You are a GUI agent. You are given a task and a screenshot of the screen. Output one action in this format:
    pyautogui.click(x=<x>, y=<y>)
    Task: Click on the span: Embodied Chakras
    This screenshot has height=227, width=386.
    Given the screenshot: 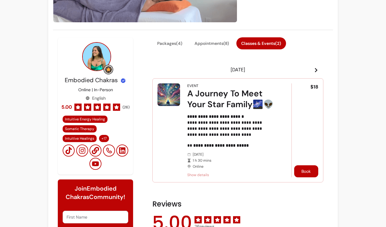 What is the action you would take?
    pyautogui.click(x=91, y=80)
    